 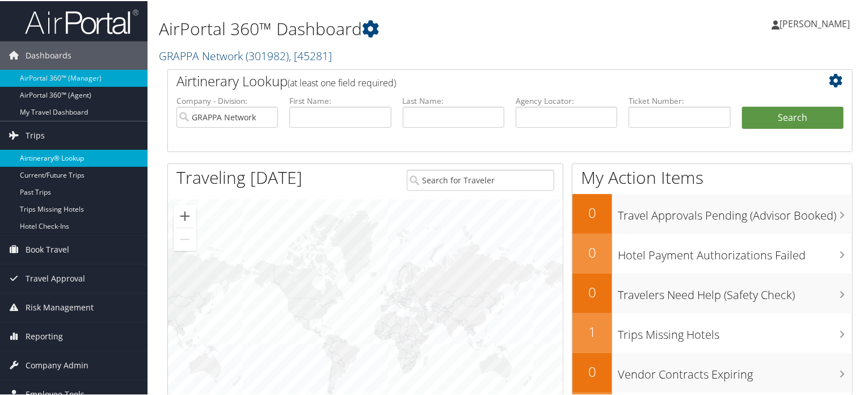 I want to click on h3: Travelers Need Help (Safety Check), so click(x=735, y=291).